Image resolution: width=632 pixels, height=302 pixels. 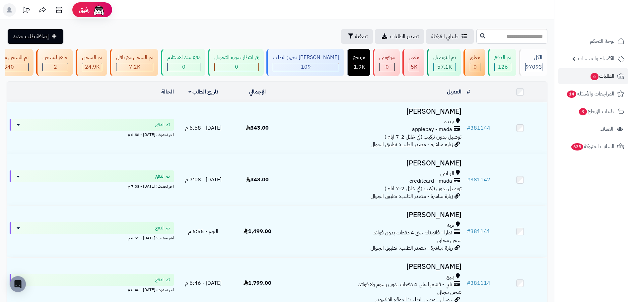 I want to click on a: العميل, so click(x=454, y=92).